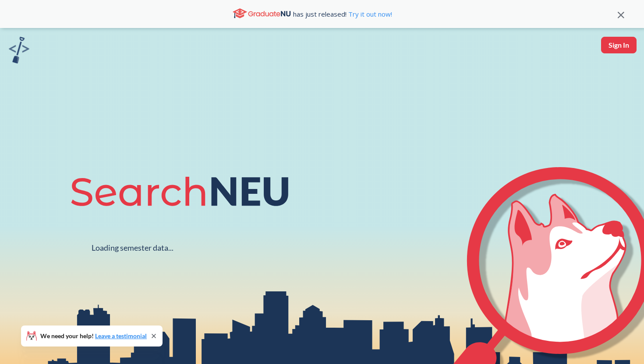 The height and width of the screenshot is (364, 644). What do you see at coordinates (369, 14) in the screenshot?
I see `a: Try it out now!` at bounding box center [369, 14].